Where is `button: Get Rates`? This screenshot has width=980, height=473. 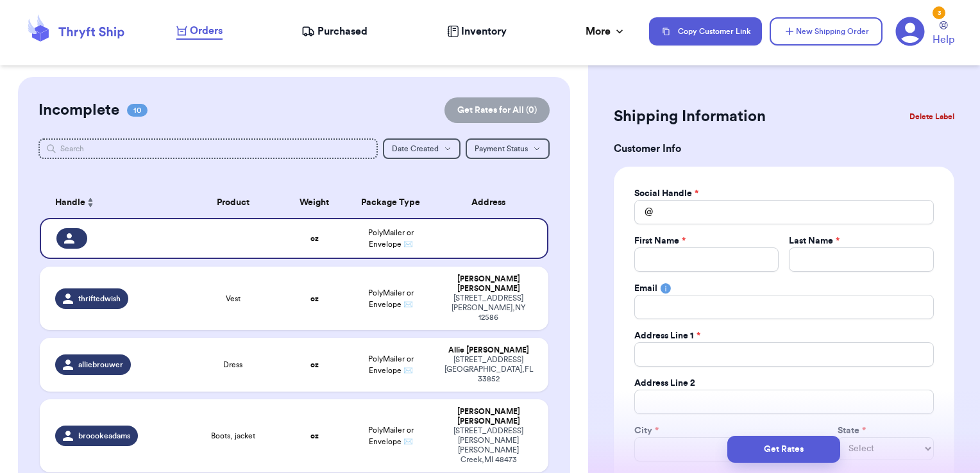
button: Get Rates is located at coordinates (784, 449).